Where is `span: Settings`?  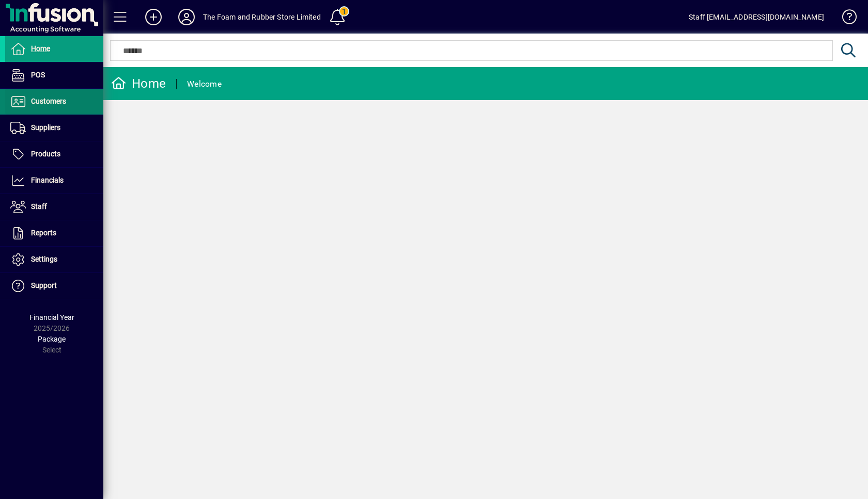 span: Settings is located at coordinates (44, 259).